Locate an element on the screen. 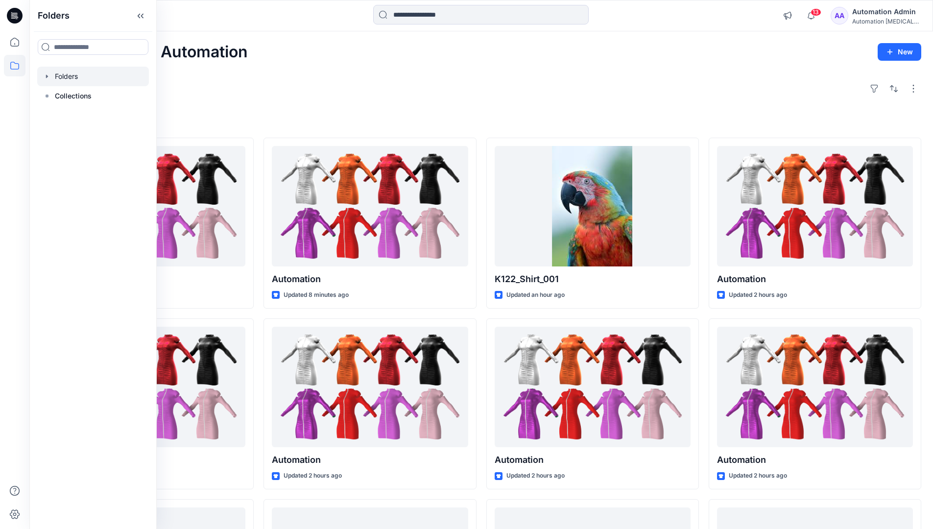 The height and width of the screenshot is (529, 933). span: 13 is located at coordinates (816, 12).